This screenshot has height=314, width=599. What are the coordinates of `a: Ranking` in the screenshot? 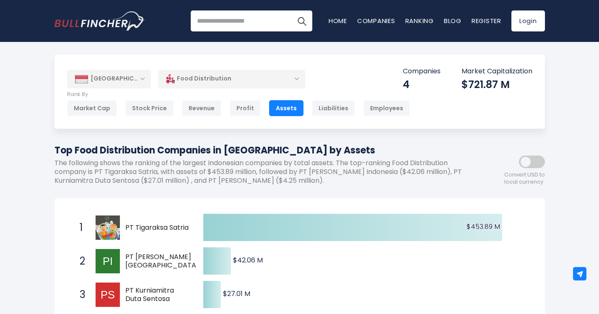 It's located at (420, 21).